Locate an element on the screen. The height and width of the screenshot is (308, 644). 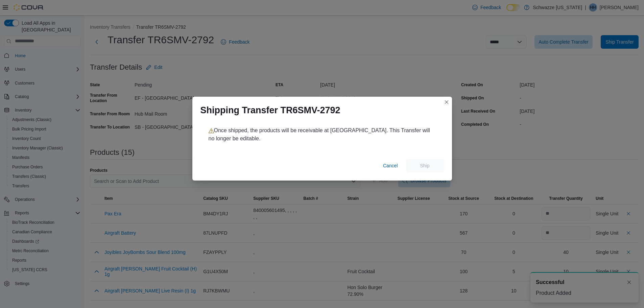
button: Ship is located at coordinates (425, 166).